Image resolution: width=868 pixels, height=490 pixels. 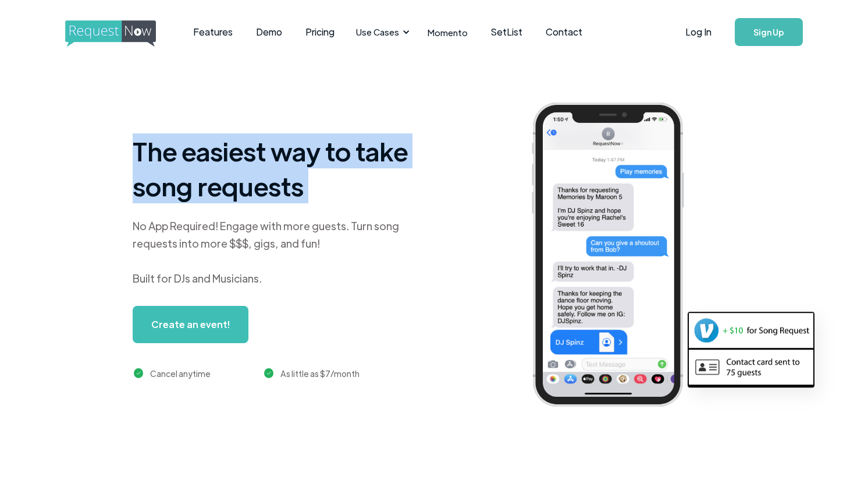 What do you see at coordinates (698, 32) in the screenshot?
I see `a: Log In` at bounding box center [698, 32].